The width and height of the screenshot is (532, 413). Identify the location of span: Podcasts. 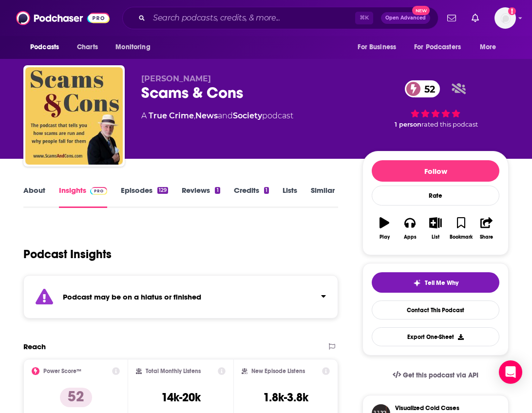
(44, 47).